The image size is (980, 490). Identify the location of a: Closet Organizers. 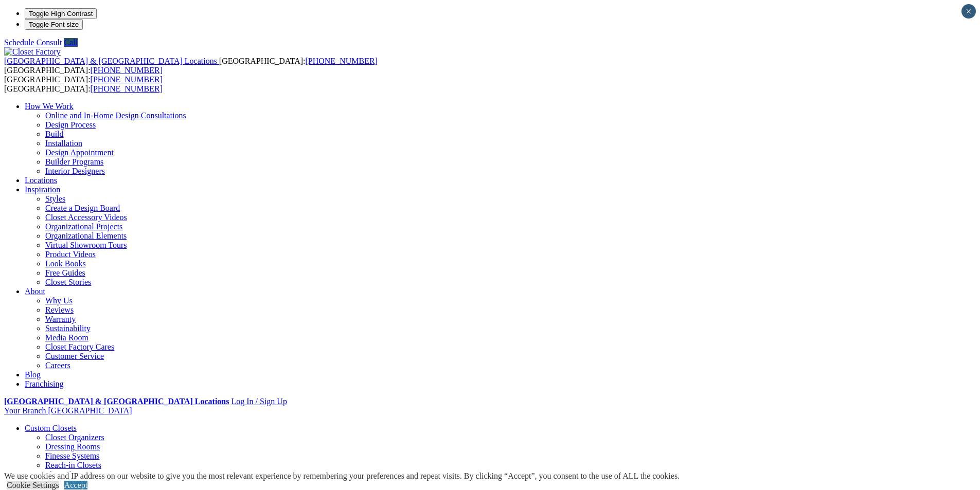
(74, 437).